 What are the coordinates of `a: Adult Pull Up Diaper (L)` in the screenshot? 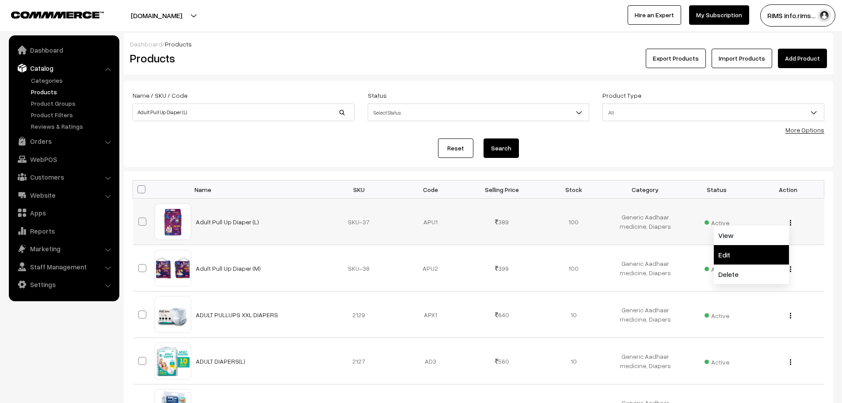 It's located at (227, 221).